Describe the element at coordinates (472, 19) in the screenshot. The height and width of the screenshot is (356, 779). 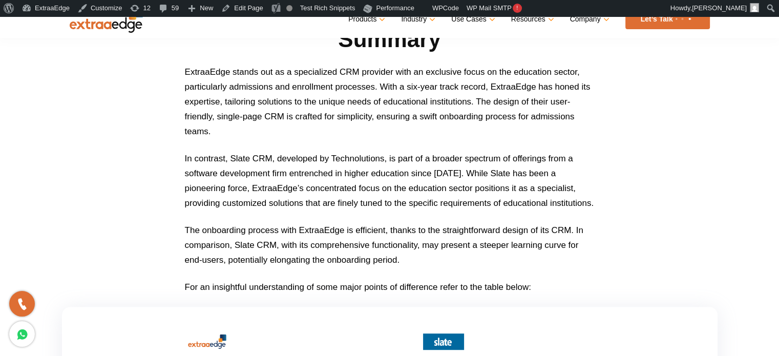
I see `a: Use Cases` at that location.